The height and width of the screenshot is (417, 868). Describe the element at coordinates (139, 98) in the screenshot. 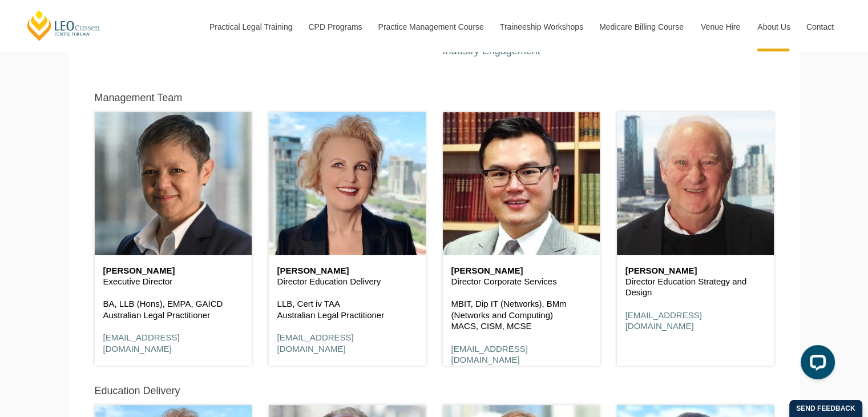

I see `h5: Management Team` at that location.